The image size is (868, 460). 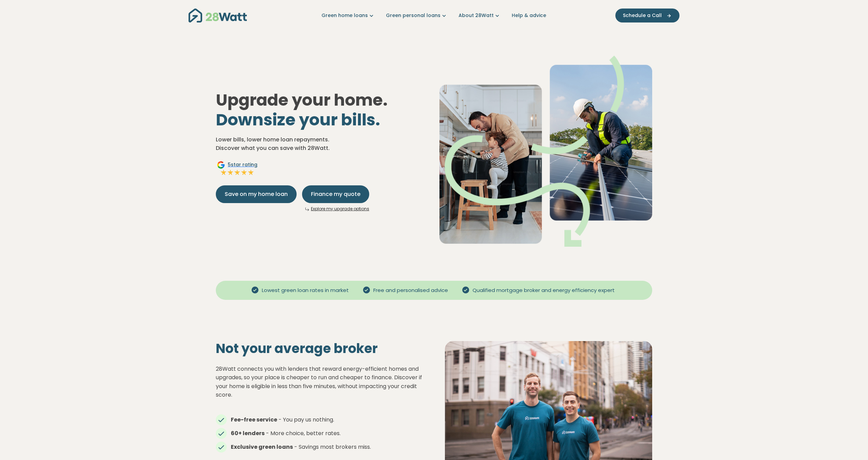 What do you see at coordinates (320, 349) in the screenshot?
I see `h2: Not your average broker` at bounding box center [320, 349].